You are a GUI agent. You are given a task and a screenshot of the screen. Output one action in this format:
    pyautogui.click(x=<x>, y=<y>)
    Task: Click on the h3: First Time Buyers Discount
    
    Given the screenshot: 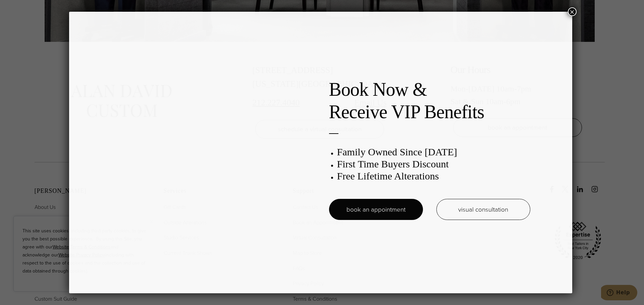 What is the action you would take?
    pyautogui.click(x=434, y=164)
    